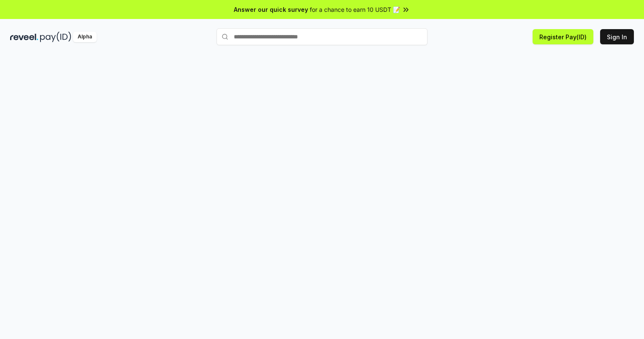  Describe the element at coordinates (24, 36) in the screenshot. I see `img: reveel_dark` at that location.